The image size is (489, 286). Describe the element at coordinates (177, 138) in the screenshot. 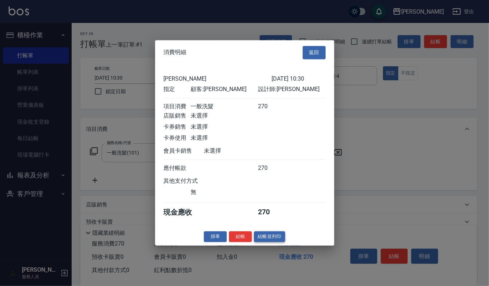

I see `div: 卡券使用` at that location.